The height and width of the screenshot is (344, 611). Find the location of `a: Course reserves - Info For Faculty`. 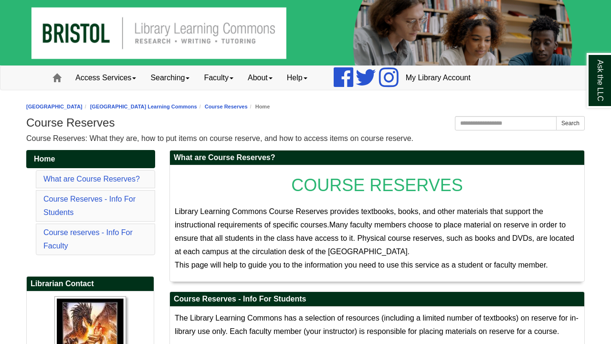

a: Course reserves - Info For Faculty is located at coordinates (88, 239).